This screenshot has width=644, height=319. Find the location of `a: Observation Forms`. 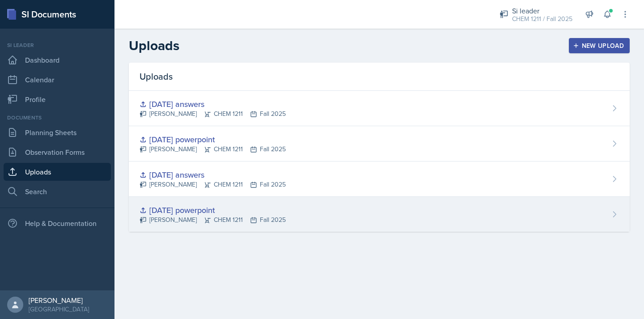

a: Observation Forms is located at coordinates (57, 152).